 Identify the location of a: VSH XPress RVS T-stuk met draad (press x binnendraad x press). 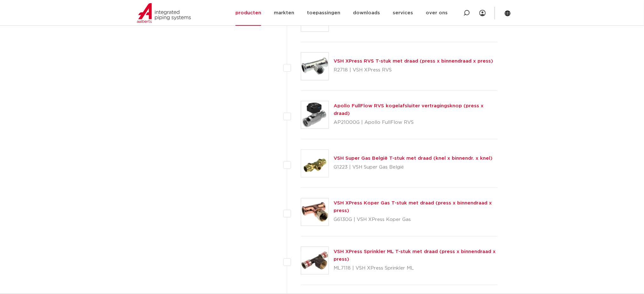
(414, 61).